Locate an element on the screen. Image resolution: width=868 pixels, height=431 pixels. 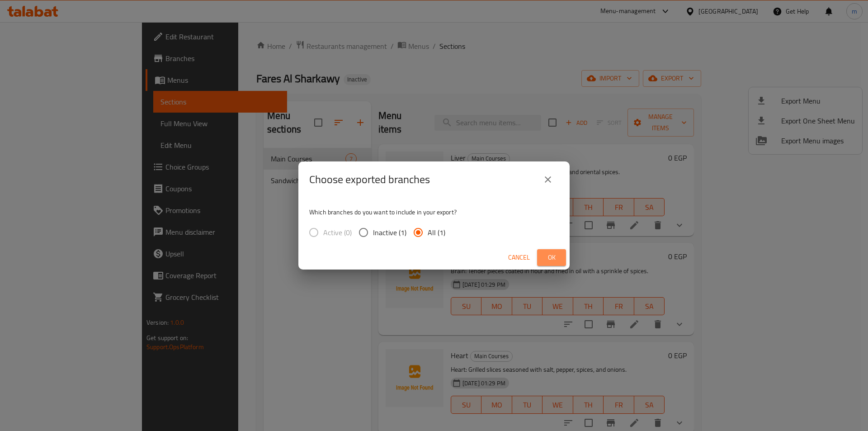
button: close is located at coordinates (548, 179).